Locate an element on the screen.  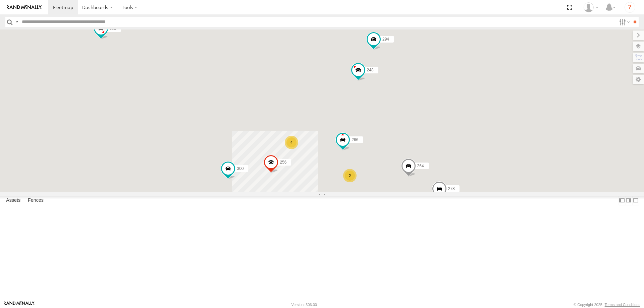
span: 256 is located at coordinates (283, 162).